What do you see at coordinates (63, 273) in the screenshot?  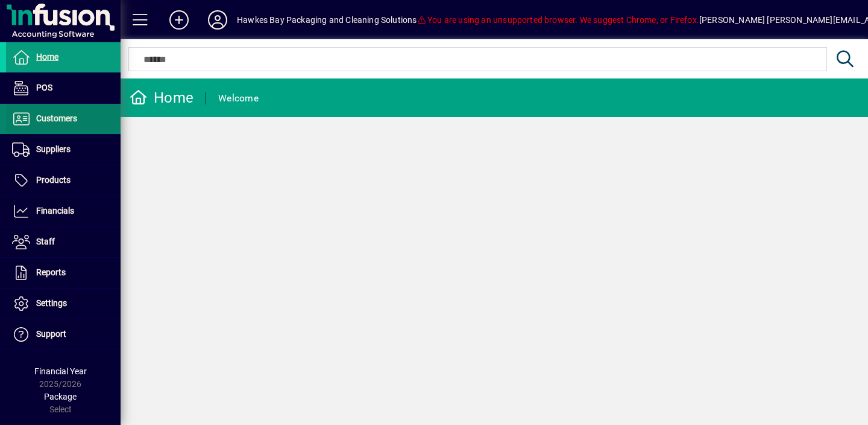 I see `a: Reports` at bounding box center [63, 273].